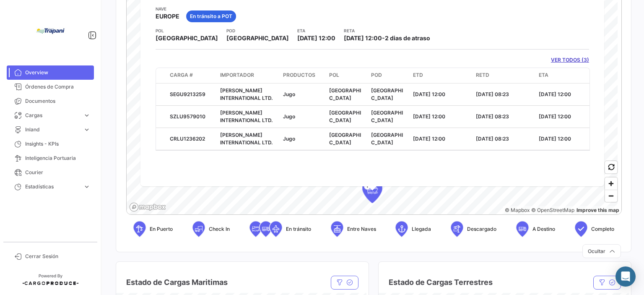  What do you see at coordinates (334, 75) in the screenshot?
I see `span: POL` at bounding box center [334, 75].